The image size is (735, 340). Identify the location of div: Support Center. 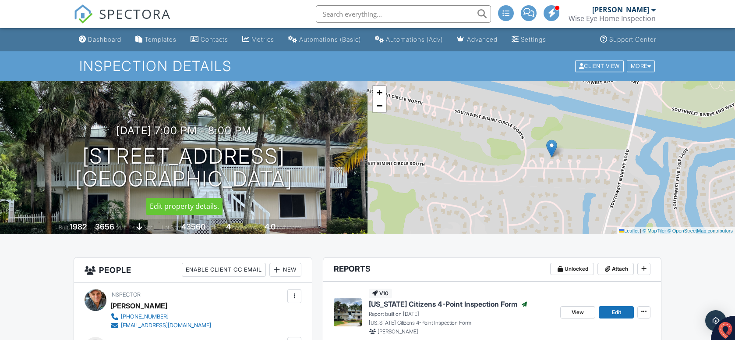
(633, 39).